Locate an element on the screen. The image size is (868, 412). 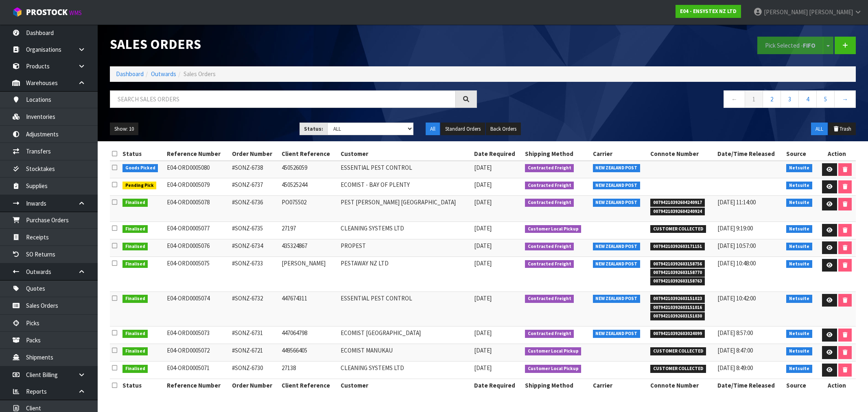
td: E04-ORD0005072 is located at coordinates (197, 352).